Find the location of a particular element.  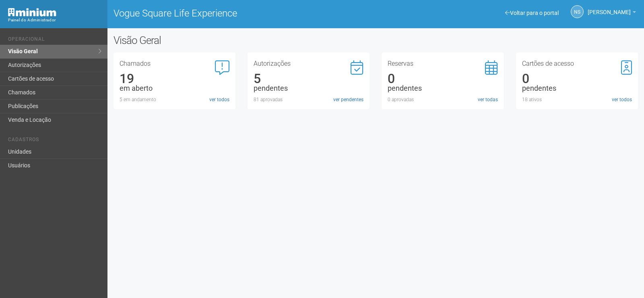

div: 81 aprovadas is located at coordinates (308, 99).